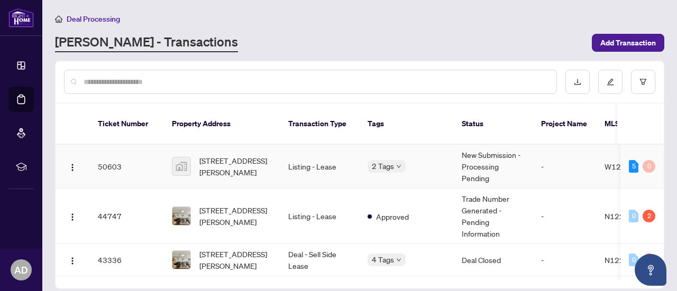  What do you see at coordinates (634, 167) in the screenshot?
I see `div: 5` at bounding box center [634, 167].